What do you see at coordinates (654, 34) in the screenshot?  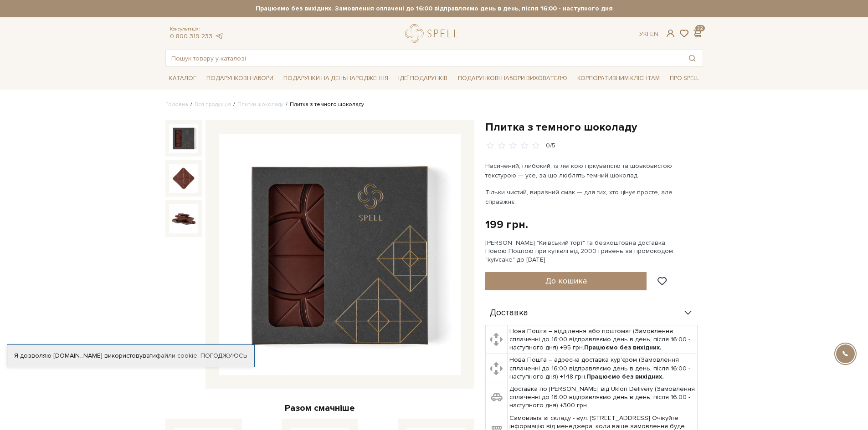 I see `a: En` at bounding box center [654, 34].